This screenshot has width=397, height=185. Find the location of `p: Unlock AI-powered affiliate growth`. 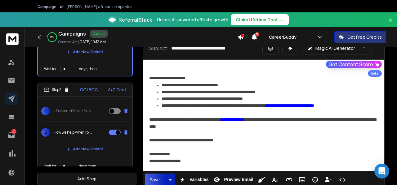

p: Unlock AI-powered affiliate growth is located at coordinates (192, 20).